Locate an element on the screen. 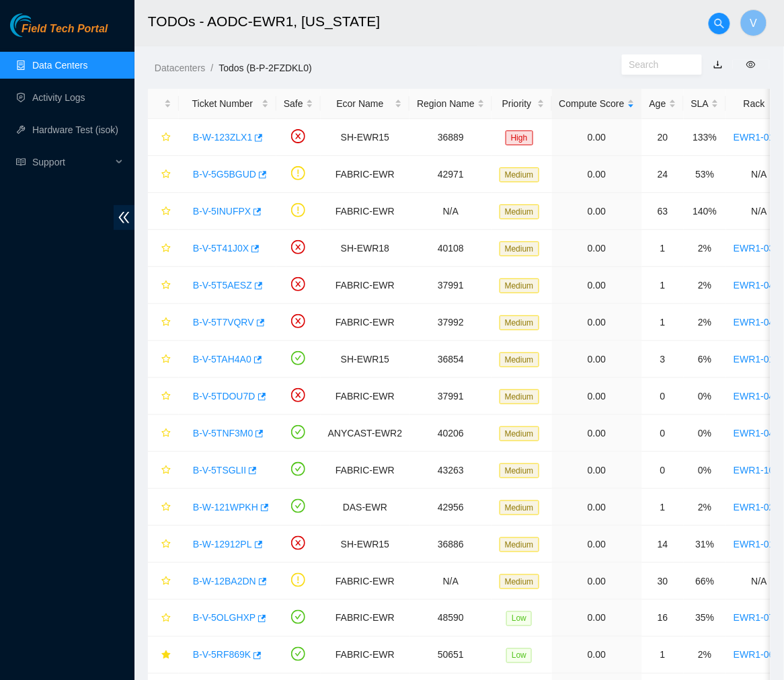  td: 66% is located at coordinates (705, 581).